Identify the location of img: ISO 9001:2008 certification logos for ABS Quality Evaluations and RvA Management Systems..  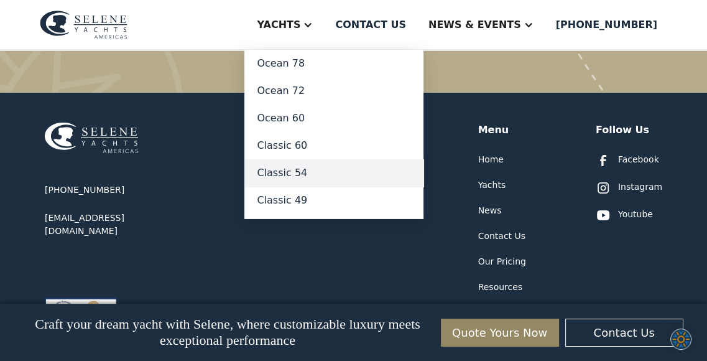
(81, 317).